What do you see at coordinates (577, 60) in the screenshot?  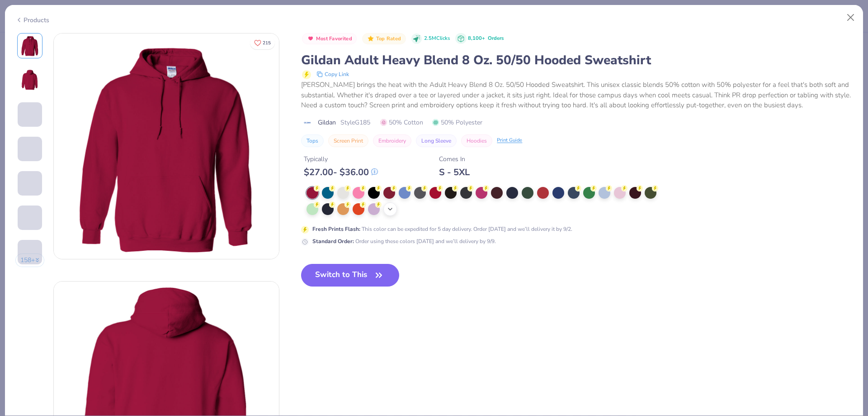 I see `div: Gildan Adult Heavy Blend 8 Oz. 50/50 Hooded Sweatshirt` at bounding box center [577, 60].